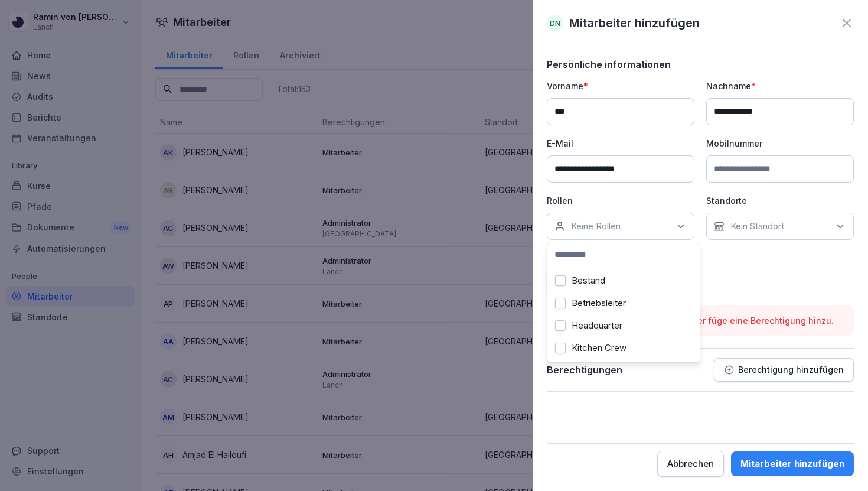 The image size is (868, 491). I want to click on p: Kein Standort, so click(757, 227).